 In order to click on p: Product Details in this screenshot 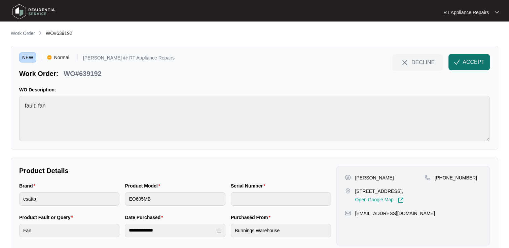, I will do `click(175, 171)`.